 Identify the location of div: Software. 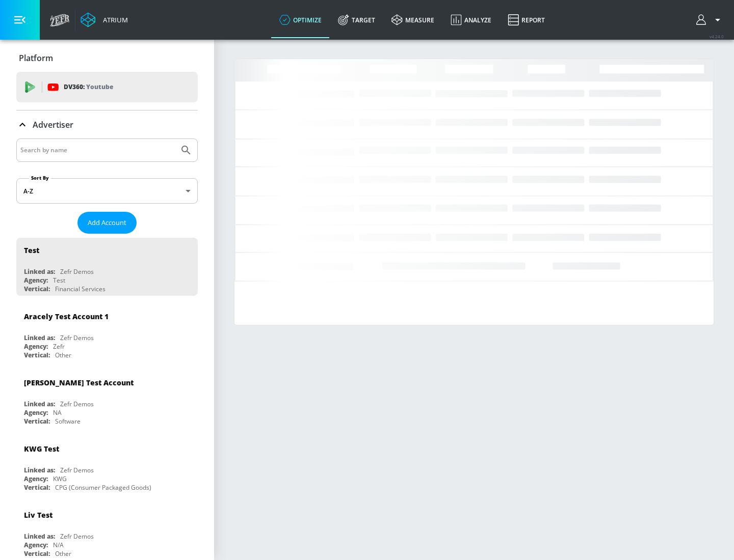
(68, 422).